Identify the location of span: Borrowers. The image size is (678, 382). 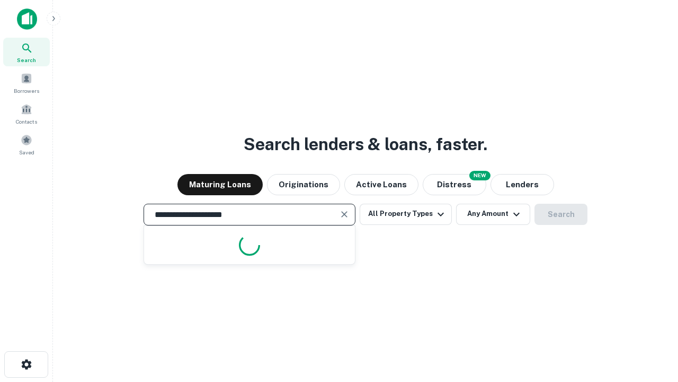
(27, 91).